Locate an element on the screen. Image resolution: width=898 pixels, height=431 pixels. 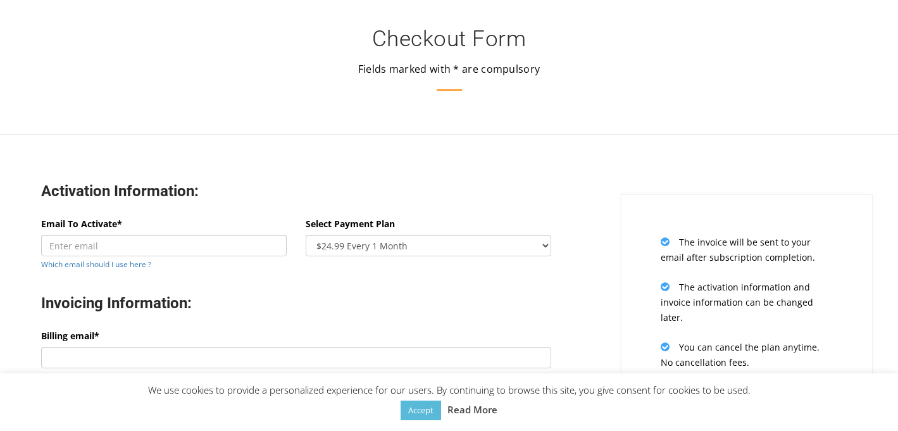
small: Note: Invoices will be sent to this email. is located at coordinates (110, 376).